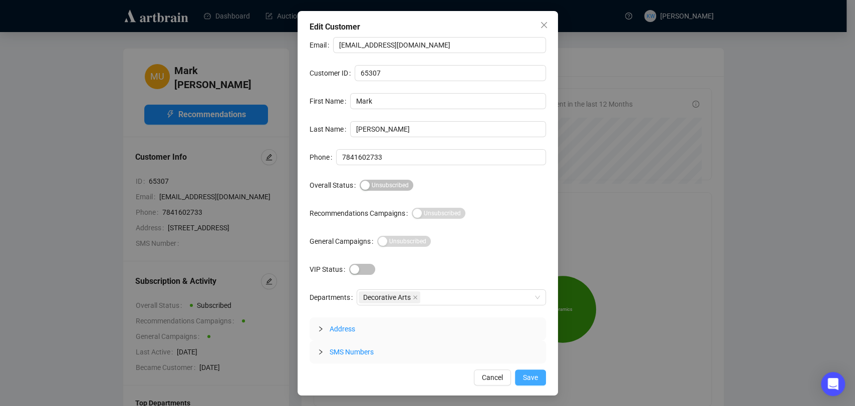 The height and width of the screenshot is (406, 855). Describe the element at coordinates (332, 73) in the screenshot. I see `label: Customer ID` at that location.